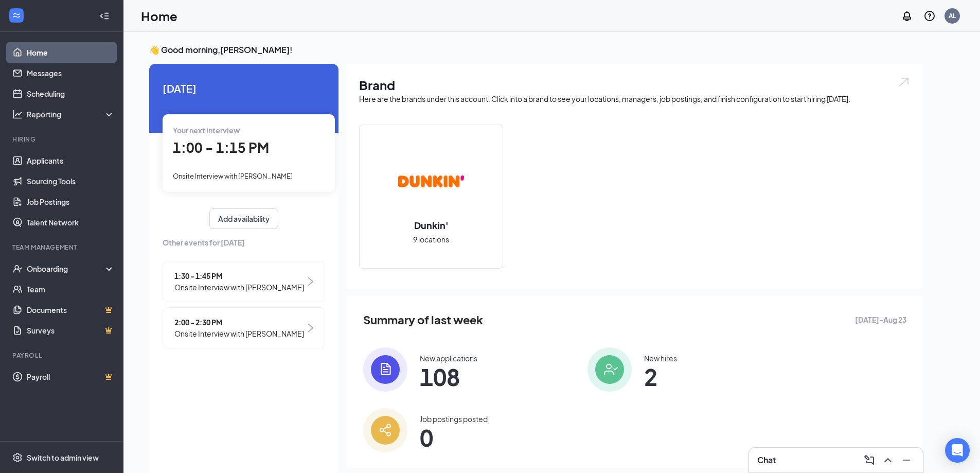 This screenshot has width=980, height=473. Describe the element at coordinates (63, 247) in the screenshot. I see `div: Team Management` at that location.